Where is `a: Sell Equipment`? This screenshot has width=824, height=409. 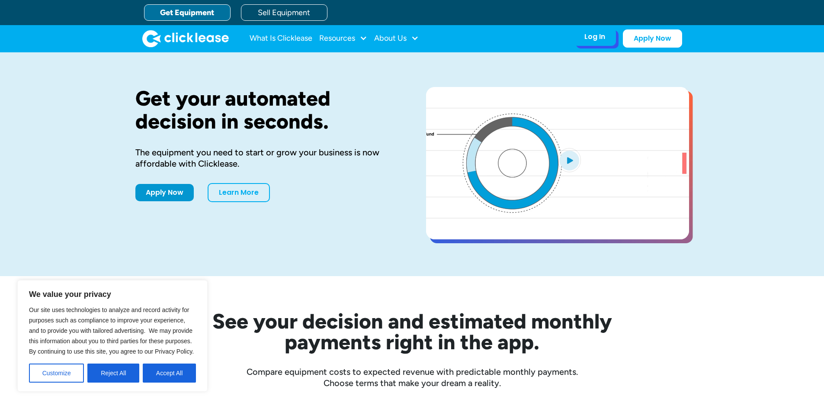 a: Sell Equipment is located at coordinates (284, 13).